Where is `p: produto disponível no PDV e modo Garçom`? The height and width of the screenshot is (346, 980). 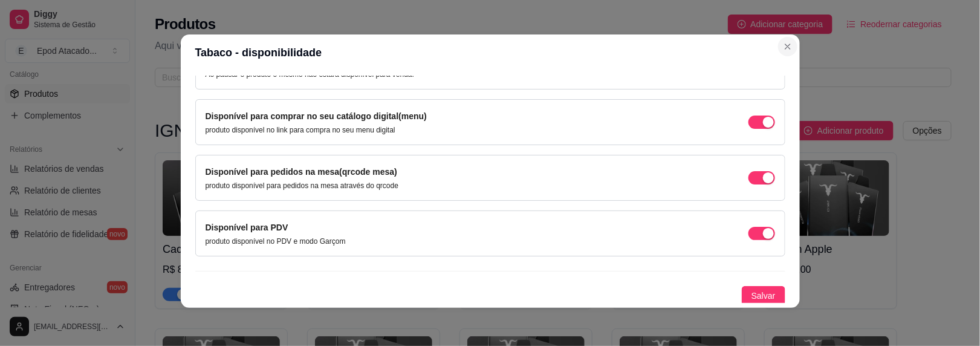
p: produto disponível no PDV e modo Garçom is located at coordinates (276, 241).